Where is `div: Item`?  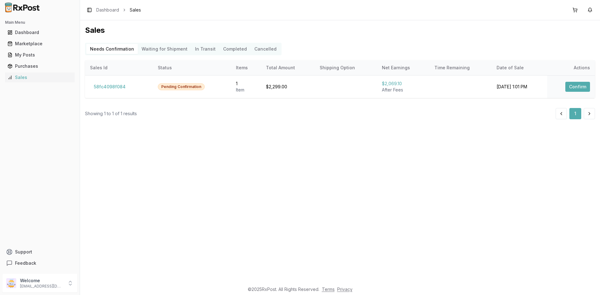 div: Item is located at coordinates (246, 90).